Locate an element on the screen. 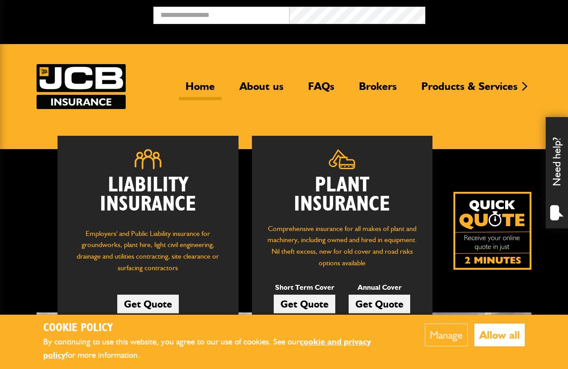 The image size is (568, 369). a: Brokers is located at coordinates (377, 90).